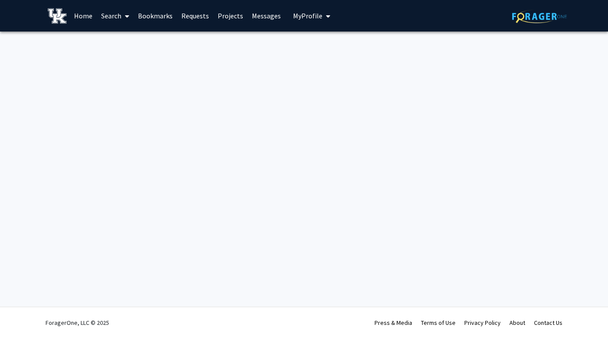 This screenshot has height=338, width=608. I want to click on span: My Profile, so click(308, 16).